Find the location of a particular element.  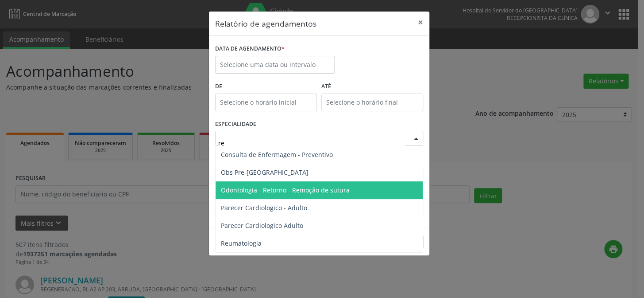

input: Selecione uma data ou intervalo is located at coordinates (275, 64).